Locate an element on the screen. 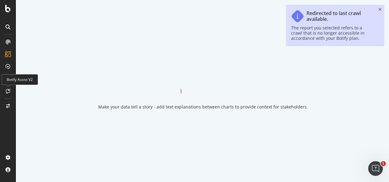 Image resolution: width=389 pixels, height=182 pixels. div: close toast is located at coordinates (380, 9).